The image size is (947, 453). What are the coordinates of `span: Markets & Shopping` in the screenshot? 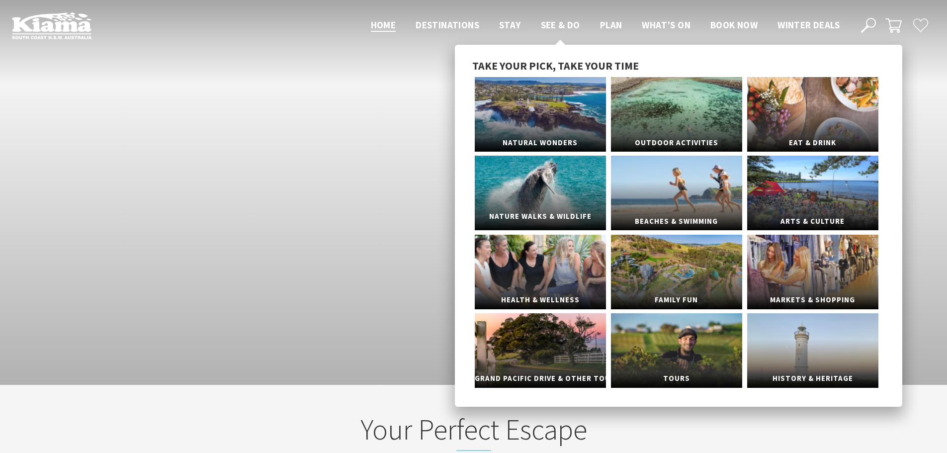 It's located at (813, 300).